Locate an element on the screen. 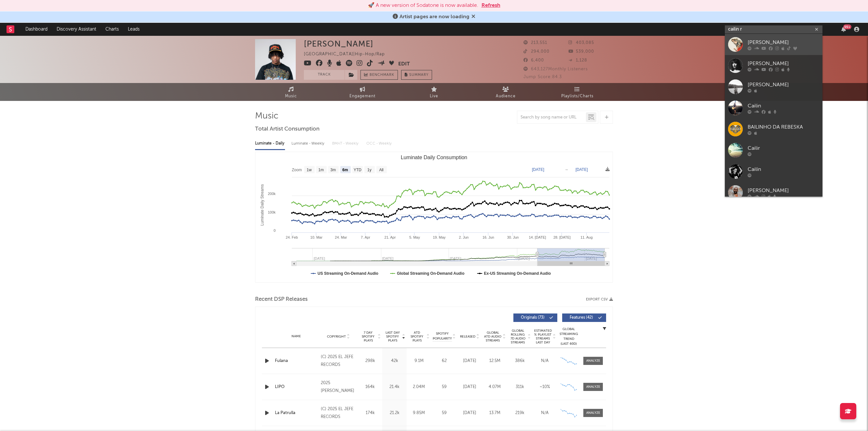 The width and height of the screenshot is (868, 431). span: Live is located at coordinates (434, 96).